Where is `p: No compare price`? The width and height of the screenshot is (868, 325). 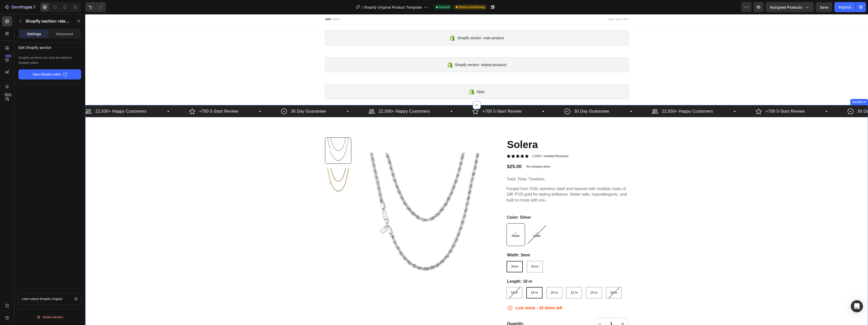 p: No compare price is located at coordinates (453, 152).